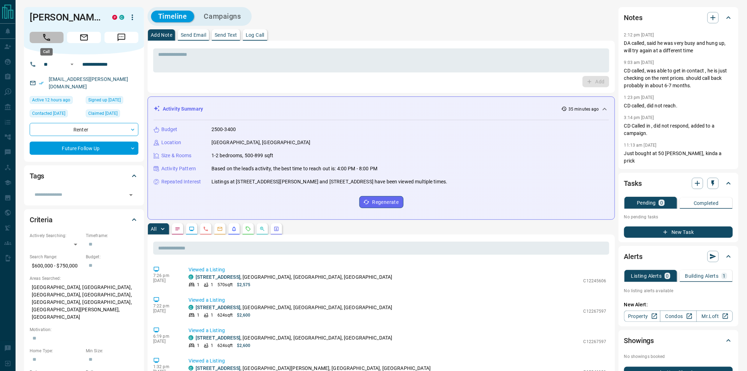 This screenshot has height=371, width=747. Describe the element at coordinates (634, 18) in the screenshot. I see `h2: Notes` at that location.